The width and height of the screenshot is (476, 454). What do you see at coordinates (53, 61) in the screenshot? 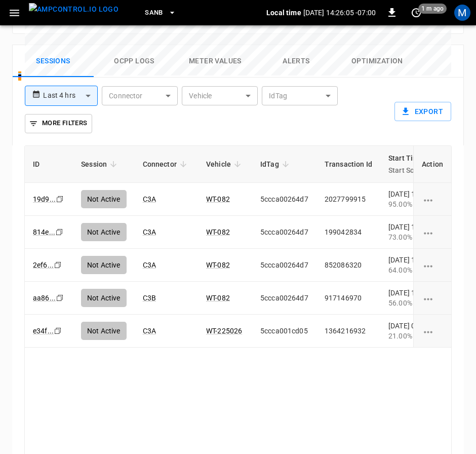
I see `button: Sessions` at bounding box center [53, 61].